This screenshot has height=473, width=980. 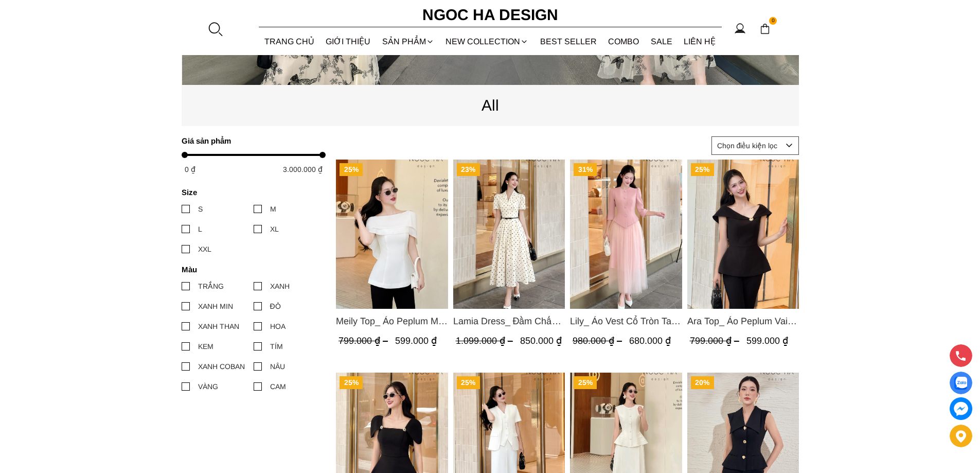 What do you see at coordinates (208, 387) in the screenshot?
I see `div: VÀNG` at bounding box center [208, 387].